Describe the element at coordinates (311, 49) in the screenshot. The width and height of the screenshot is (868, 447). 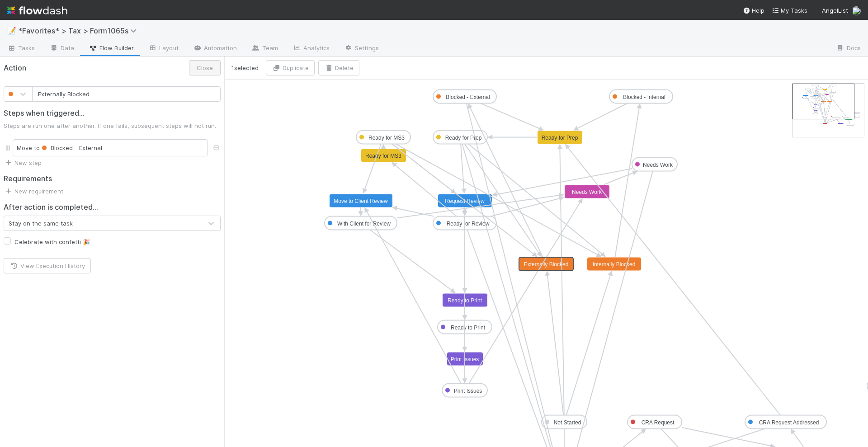
I see `a: Analytics` at that location.